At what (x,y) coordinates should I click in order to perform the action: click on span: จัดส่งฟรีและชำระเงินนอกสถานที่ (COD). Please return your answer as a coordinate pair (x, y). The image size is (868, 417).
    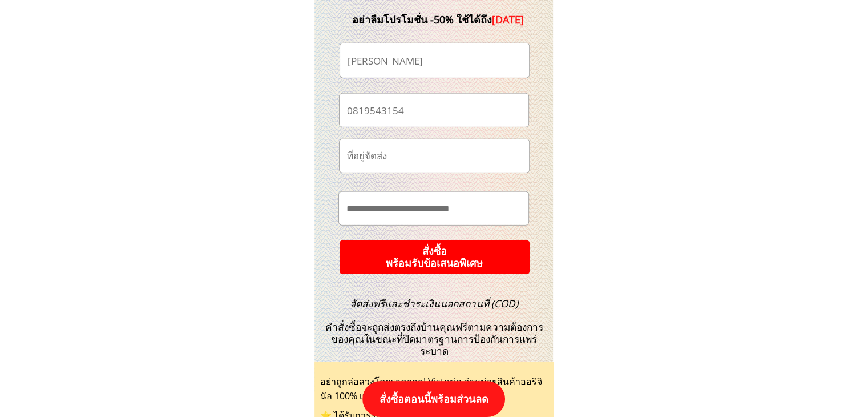
    Looking at the image, I should click on (434, 303).